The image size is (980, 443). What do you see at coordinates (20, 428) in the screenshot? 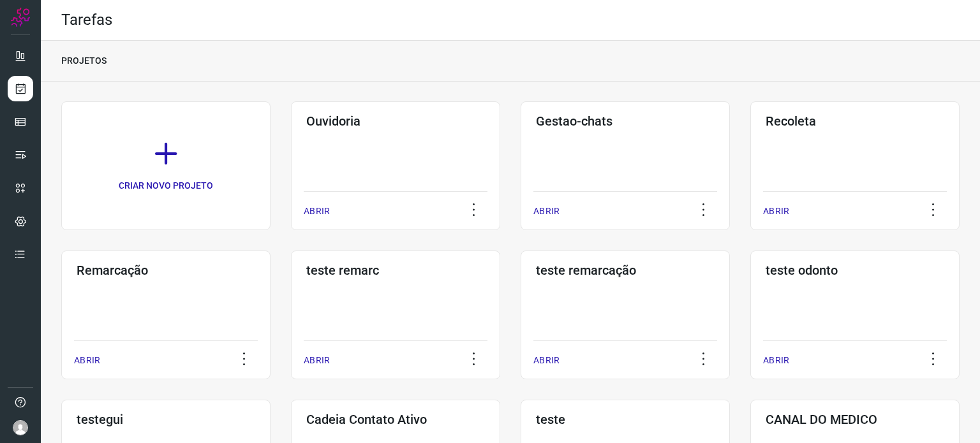
I see `img: avatar-user-boy.jpg` at bounding box center [20, 428].